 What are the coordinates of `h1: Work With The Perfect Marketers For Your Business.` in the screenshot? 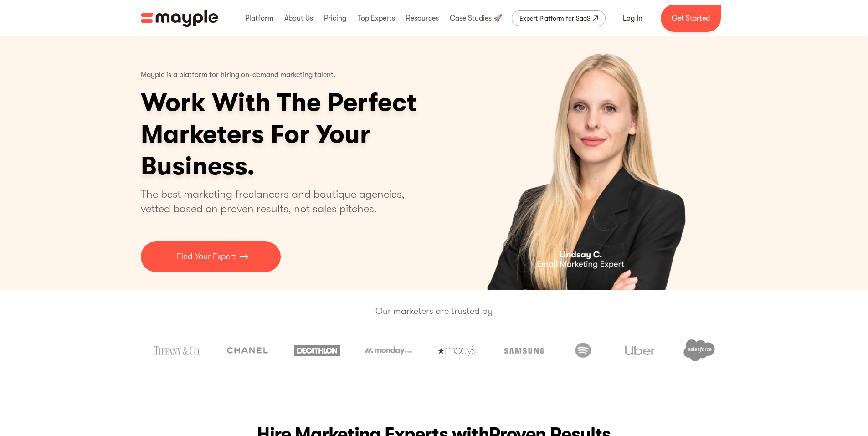 It's located at (314, 134).